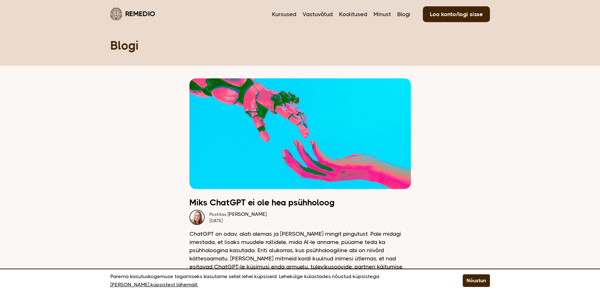 The image size is (600, 292). I want to click on img: Dagmar naeratamas, so click(197, 218).